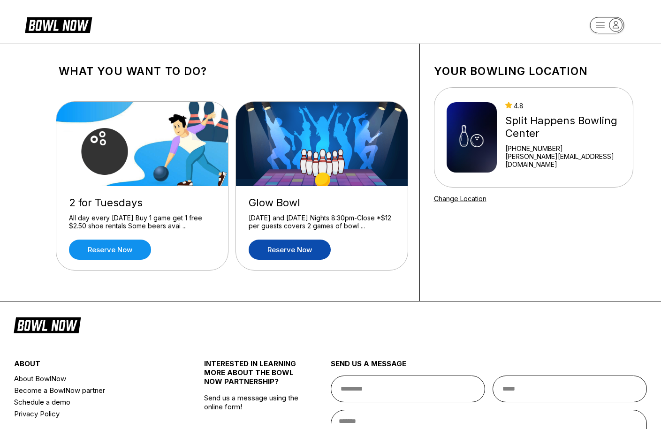 This screenshot has height=429, width=661. Describe the element at coordinates (322, 144) in the screenshot. I see `img: Glow Bowl` at that location.